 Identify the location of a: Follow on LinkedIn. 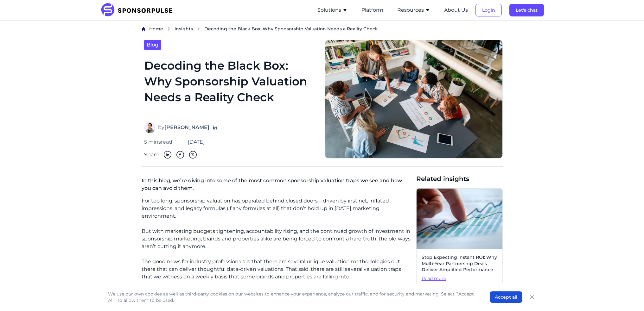
(215, 127).